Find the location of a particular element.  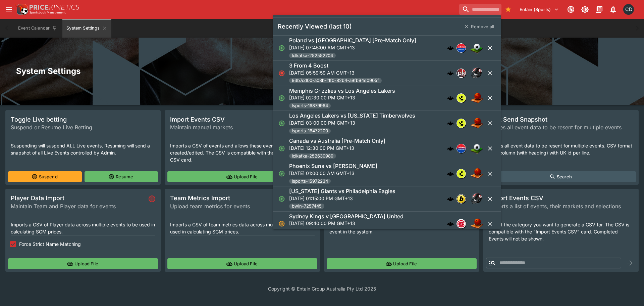

span: Bulk Send Snapshot is located at coordinates (561, 119).